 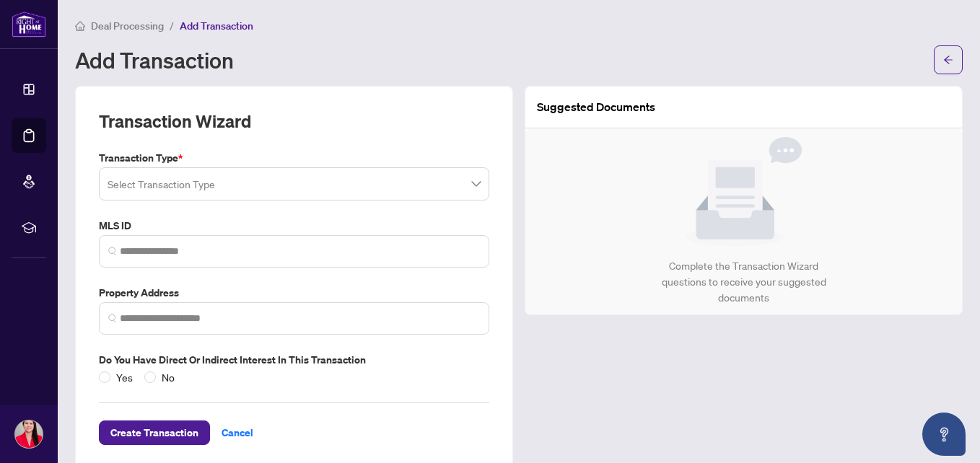 What do you see at coordinates (28, 24) in the screenshot?
I see `img: logo` at bounding box center [28, 24].